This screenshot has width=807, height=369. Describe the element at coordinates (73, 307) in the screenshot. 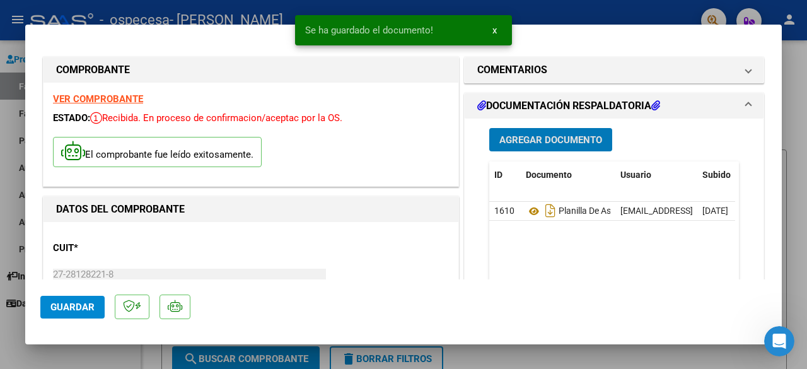

I see `button: Guardar` at that location.